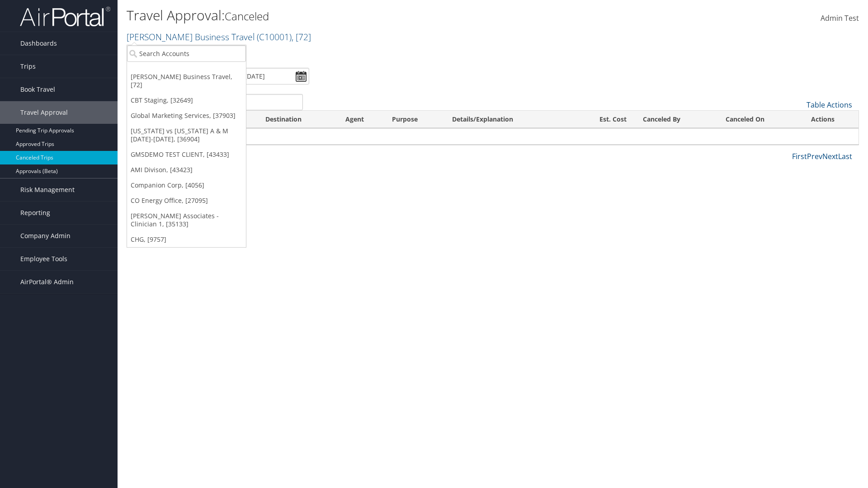 The image size is (868, 488). Describe the element at coordinates (414, 119) in the screenshot. I see `th: Purpose` at that location.